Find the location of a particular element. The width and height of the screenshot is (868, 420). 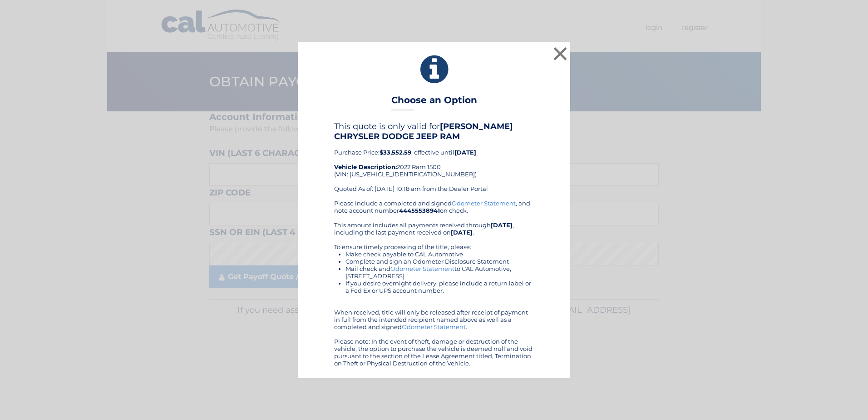

li: Complete and sign an Odometer Disclosure Statement is located at coordinates (439, 261).